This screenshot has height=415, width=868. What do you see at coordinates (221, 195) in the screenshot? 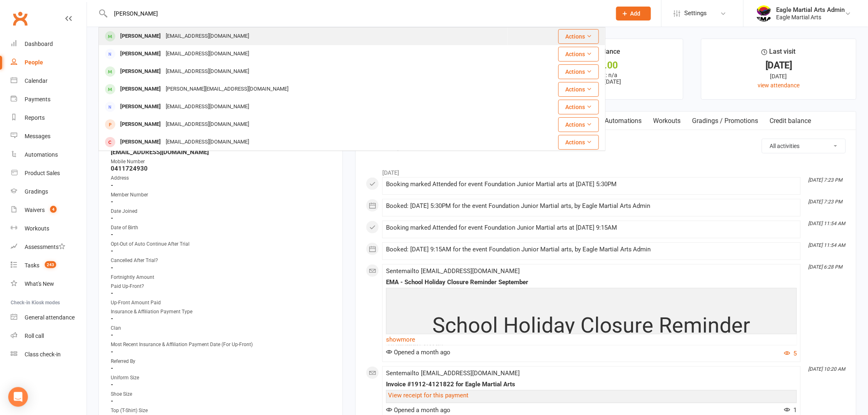
I see `div: Member Number` at bounding box center [221, 195].